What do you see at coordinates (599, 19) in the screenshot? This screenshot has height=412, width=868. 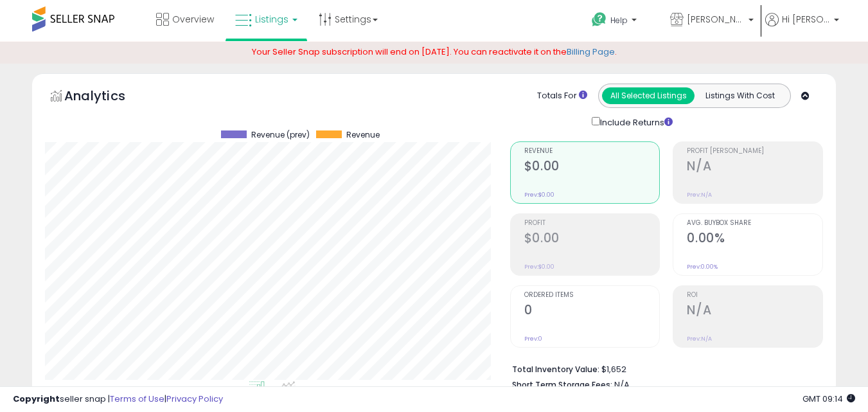 I see `i: Get Help` at bounding box center [599, 19].